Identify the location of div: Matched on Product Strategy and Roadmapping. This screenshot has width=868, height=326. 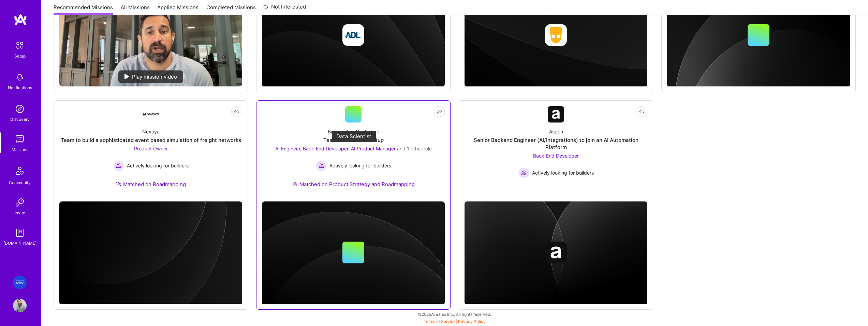
(353, 184).